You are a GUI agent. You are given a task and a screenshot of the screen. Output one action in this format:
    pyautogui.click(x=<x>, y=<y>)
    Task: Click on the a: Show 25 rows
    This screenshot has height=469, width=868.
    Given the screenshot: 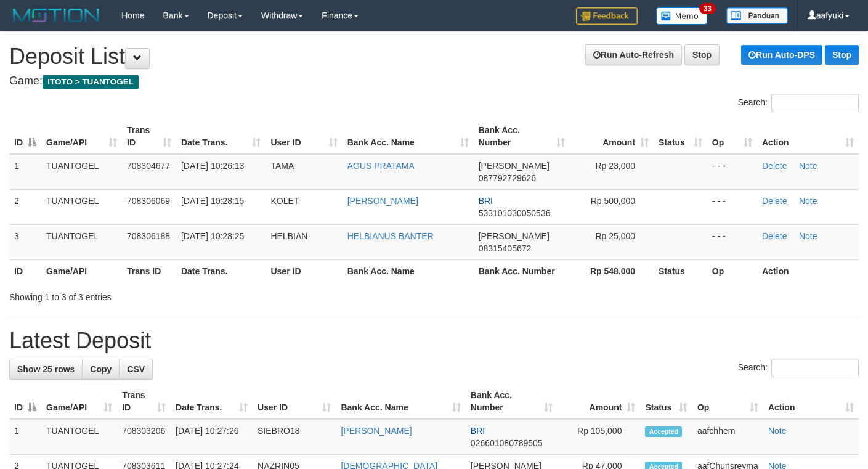 What is the action you would take?
    pyautogui.click(x=46, y=369)
    